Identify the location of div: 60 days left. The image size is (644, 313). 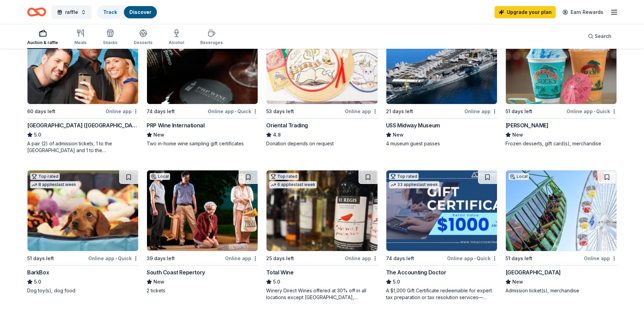
(41, 111).